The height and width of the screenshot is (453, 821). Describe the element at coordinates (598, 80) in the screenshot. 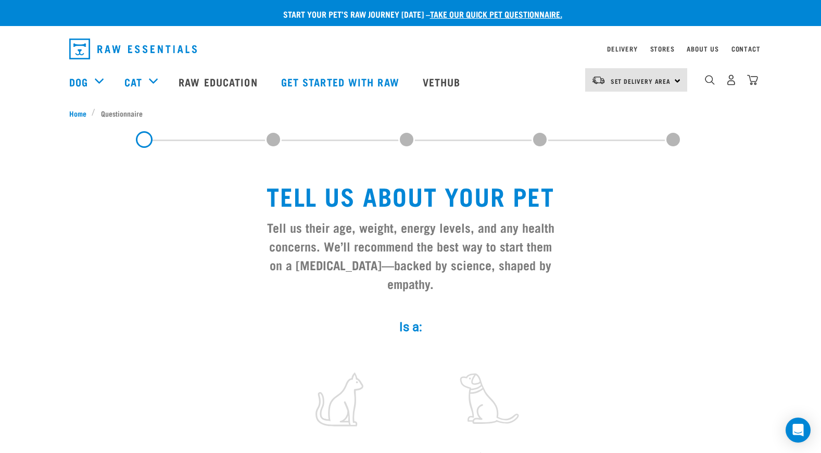

I see `img: van-moving.png` at that location.